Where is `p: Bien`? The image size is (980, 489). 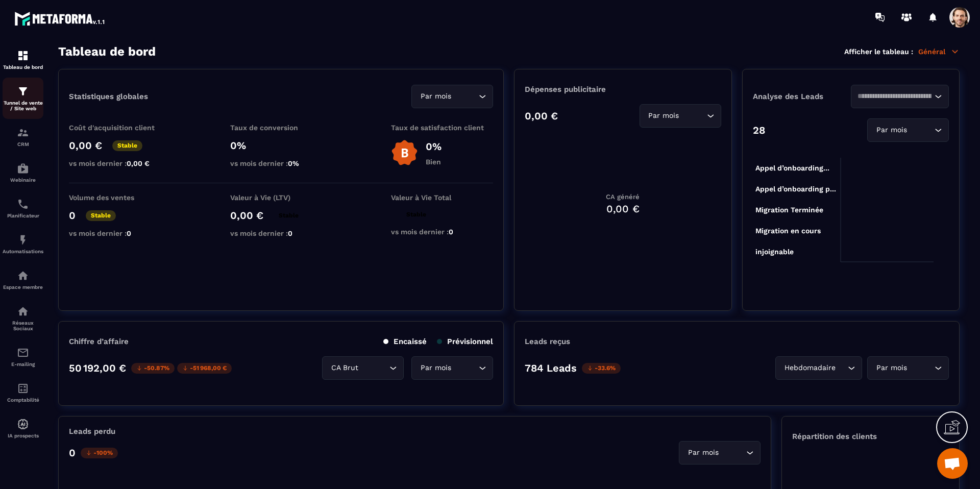 p: Bien is located at coordinates (433, 162).